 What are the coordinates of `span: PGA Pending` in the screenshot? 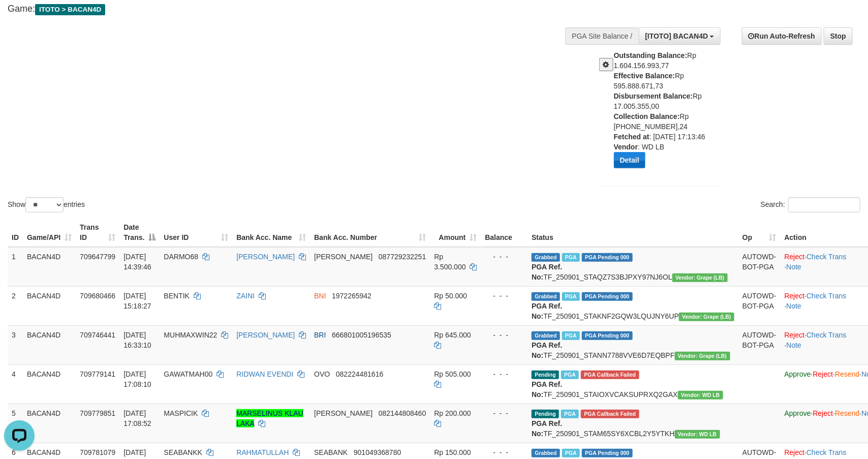 It's located at (607, 336).